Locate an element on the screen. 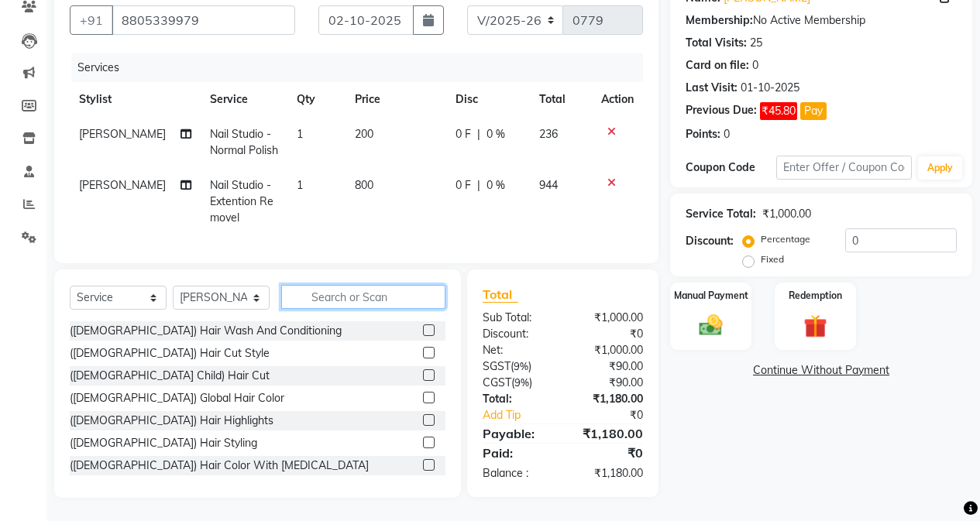  th: Disc is located at coordinates (488, 99).